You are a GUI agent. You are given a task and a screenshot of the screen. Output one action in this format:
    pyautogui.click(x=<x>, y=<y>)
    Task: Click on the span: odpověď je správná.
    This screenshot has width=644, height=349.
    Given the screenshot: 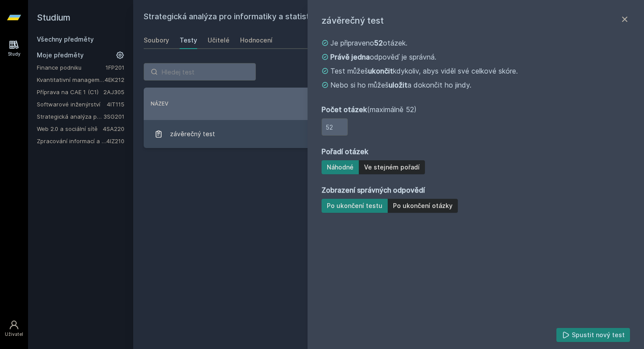 What is the action you would take?
    pyautogui.click(x=384, y=57)
    